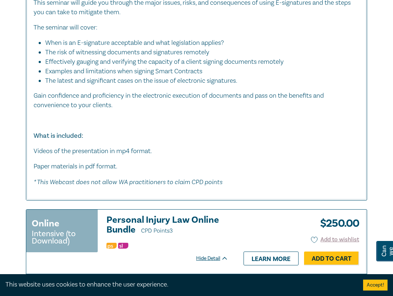 The width and height of the screenshot is (393, 296). What do you see at coordinates (197, 167) in the screenshot?
I see `p: Paper materials in pdf format.` at bounding box center [197, 167].